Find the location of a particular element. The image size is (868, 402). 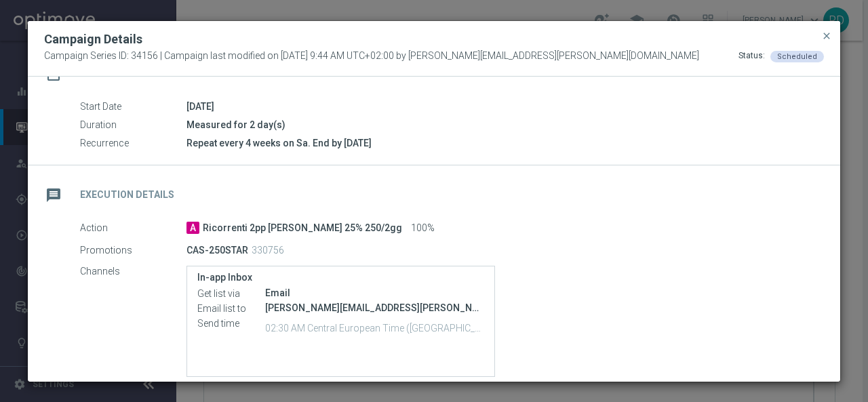

i: message is located at coordinates (54, 195).